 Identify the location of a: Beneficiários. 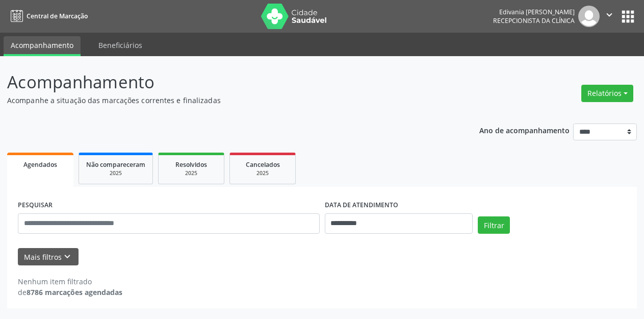
(120, 45).